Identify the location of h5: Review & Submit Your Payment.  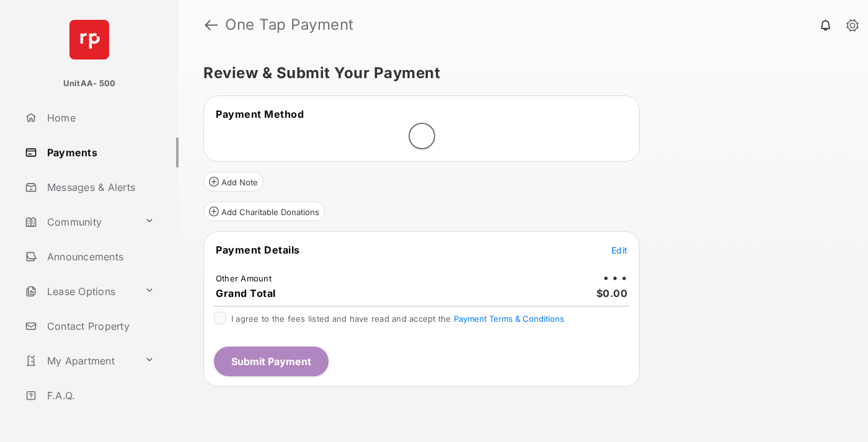
(518, 73).